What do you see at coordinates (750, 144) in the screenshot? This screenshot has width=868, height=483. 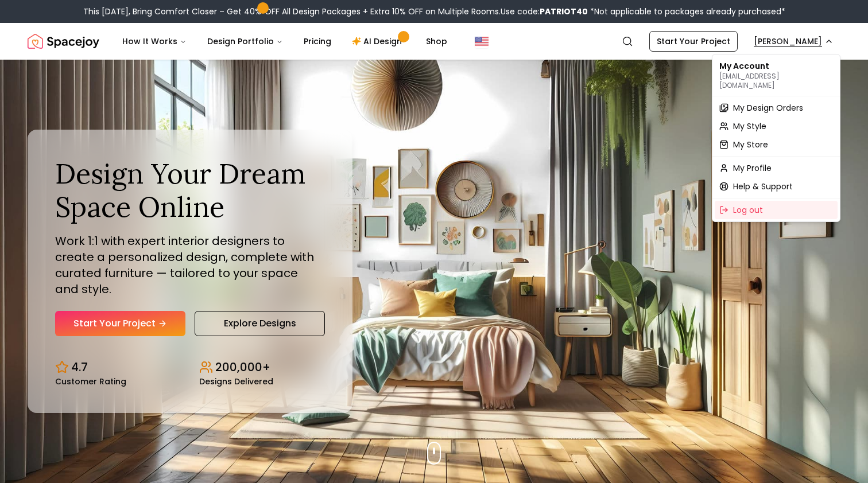 I see `span: My Store` at bounding box center [750, 144].